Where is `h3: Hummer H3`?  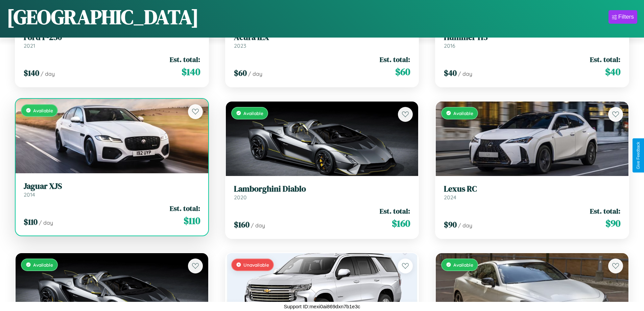 h3: Hummer H3 is located at coordinates (532, 37).